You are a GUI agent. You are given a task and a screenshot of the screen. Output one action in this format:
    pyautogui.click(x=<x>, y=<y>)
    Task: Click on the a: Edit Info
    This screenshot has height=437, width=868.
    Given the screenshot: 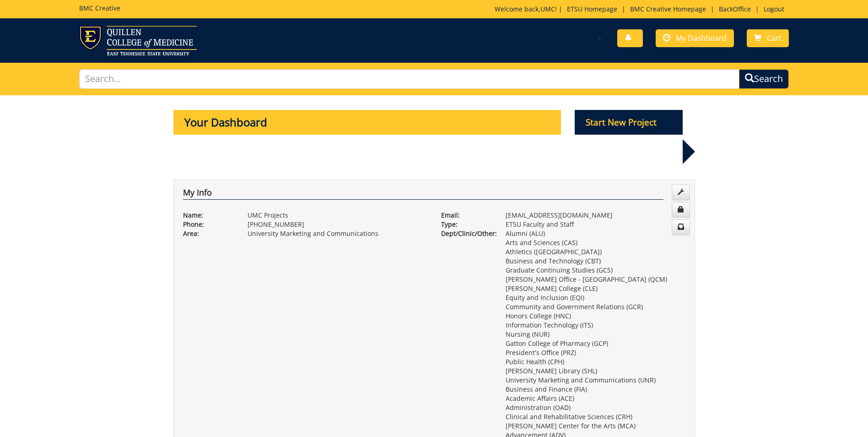 What is the action you would take?
    pyautogui.click(x=681, y=192)
    